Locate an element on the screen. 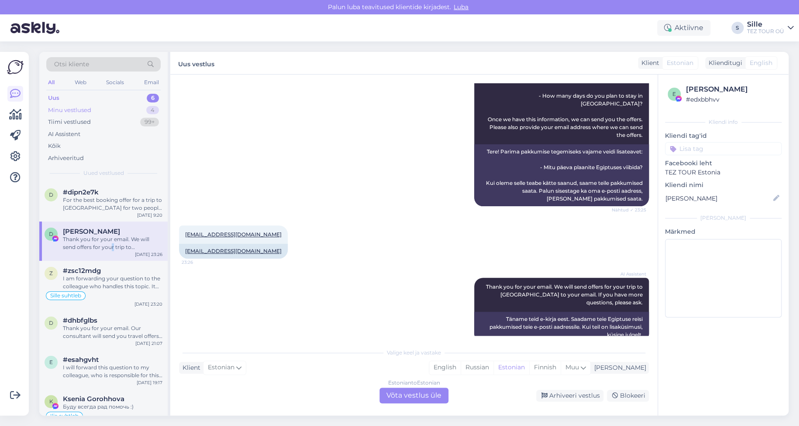  div: Буду всегда рад помочь :) is located at coordinates (113, 407).